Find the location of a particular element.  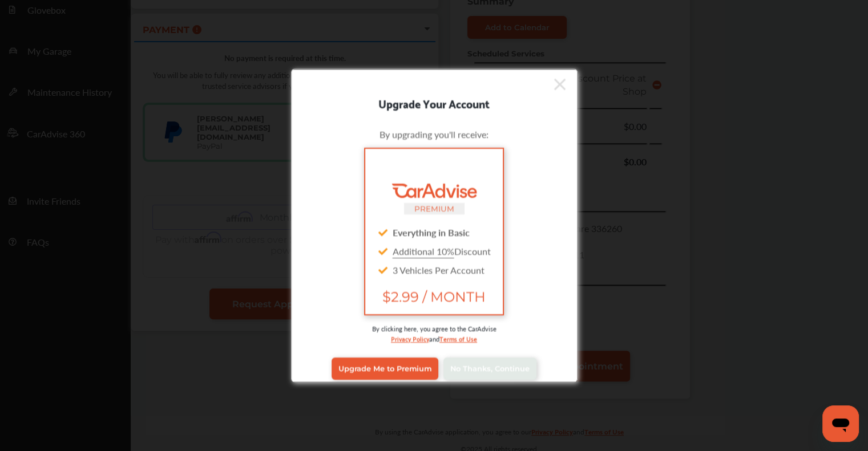

div: By clicking here, you agree to the CarAdvise and is located at coordinates (434, 339).